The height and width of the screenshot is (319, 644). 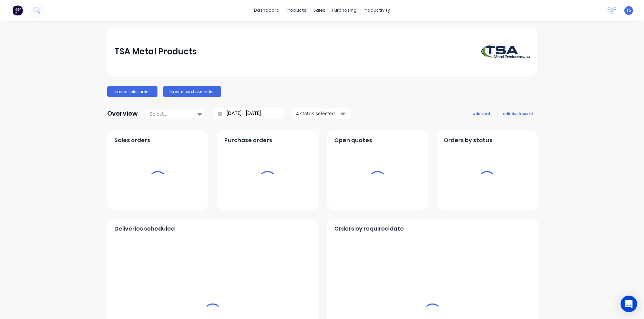 I want to click on span: Deliveries scheduled, so click(x=144, y=229).